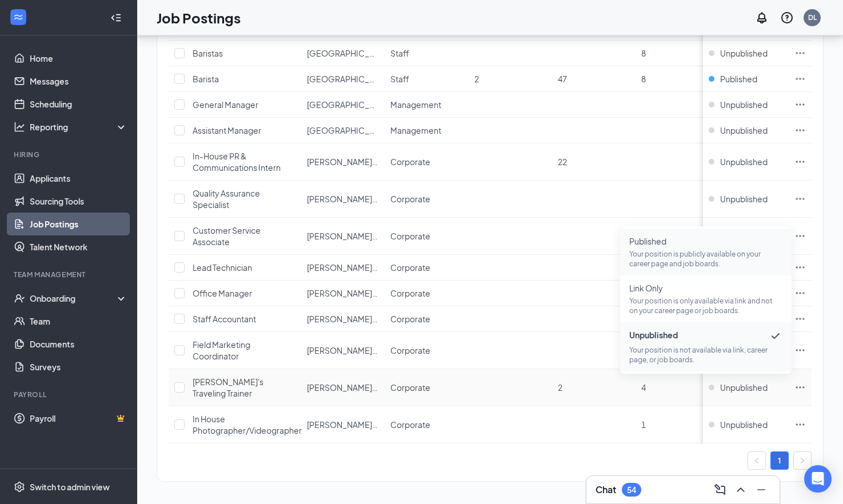  What do you see at coordinates (739, 79) in the screenshot?
I see `span: Published` at bounding box center [739, 79].